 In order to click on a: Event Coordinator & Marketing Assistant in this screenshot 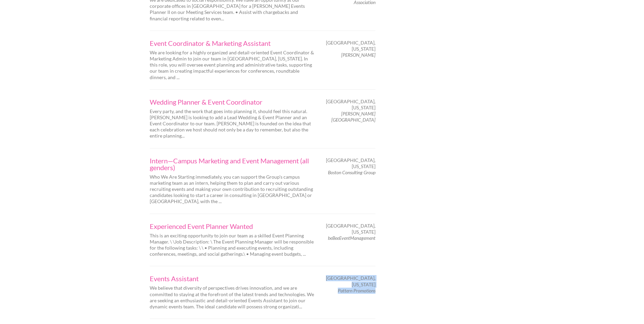, I will do `click(233, 43)`.